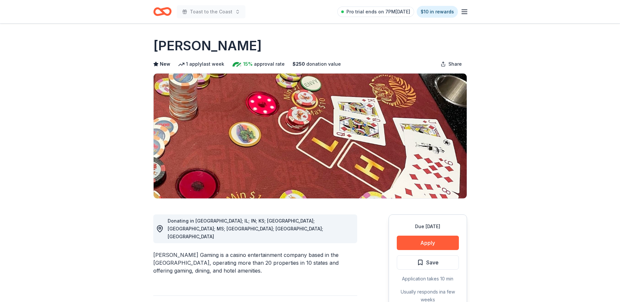 Image resolution: width=620 pixels, height=302 pixels. Describe the element at coordinates (201, 64) in the screenshot. I see `div: 1 apply last week` at that location.